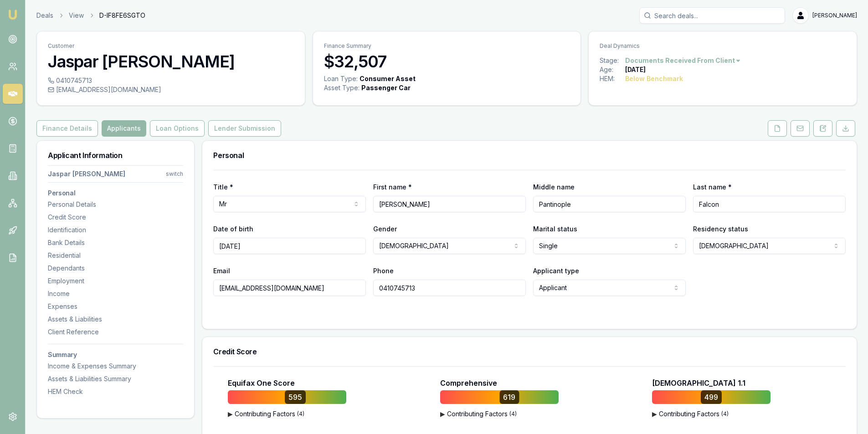  Describe the element at coordinates (555, 228) in the screenshot. I see `label: Marital status` at that location.